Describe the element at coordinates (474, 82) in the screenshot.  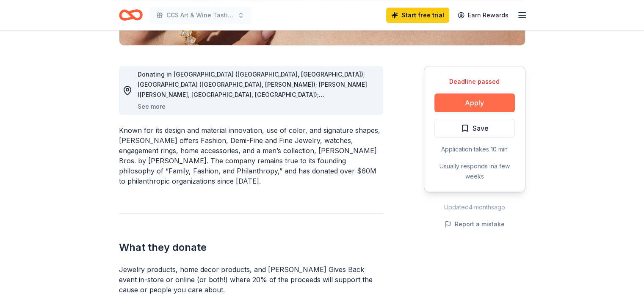
I see `div: Deadline passed` at that location.